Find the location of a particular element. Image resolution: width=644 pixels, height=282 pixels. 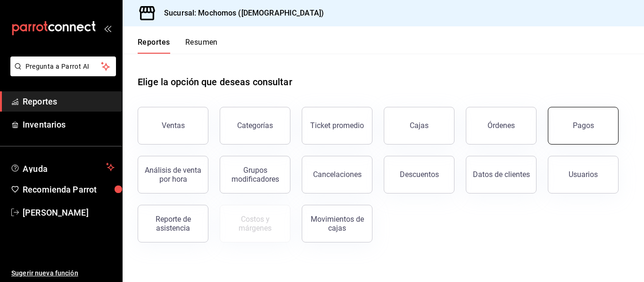

button: Órdenes is located at coordinates (501, 126).